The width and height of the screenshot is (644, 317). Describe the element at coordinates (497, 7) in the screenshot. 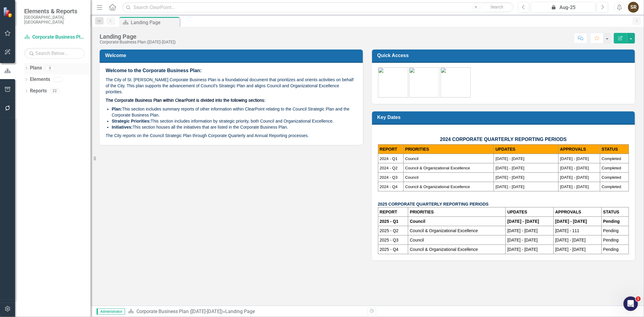

I see `button: Search` at that location.